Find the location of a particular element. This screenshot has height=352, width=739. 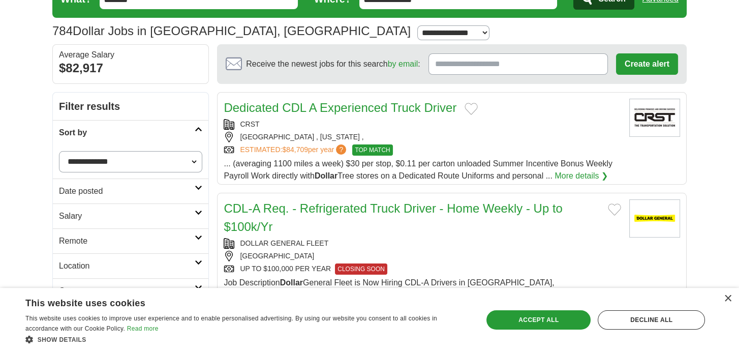

div: Close is located at coordinates (728, 299).